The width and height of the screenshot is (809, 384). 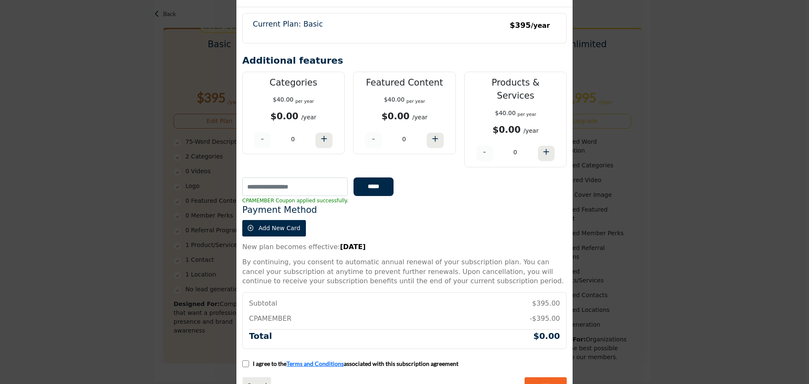 I want to click on p: I agree to the associated with this subscription agreement, so click(x=356, y=364).